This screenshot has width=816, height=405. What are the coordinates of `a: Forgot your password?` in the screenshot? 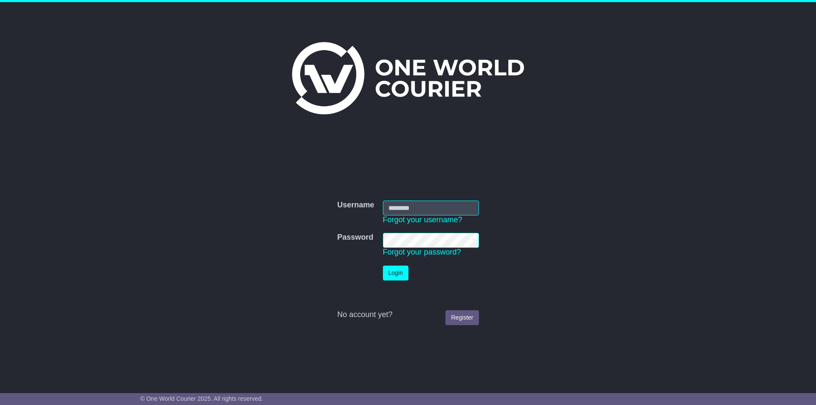 It's located at (422, 252).